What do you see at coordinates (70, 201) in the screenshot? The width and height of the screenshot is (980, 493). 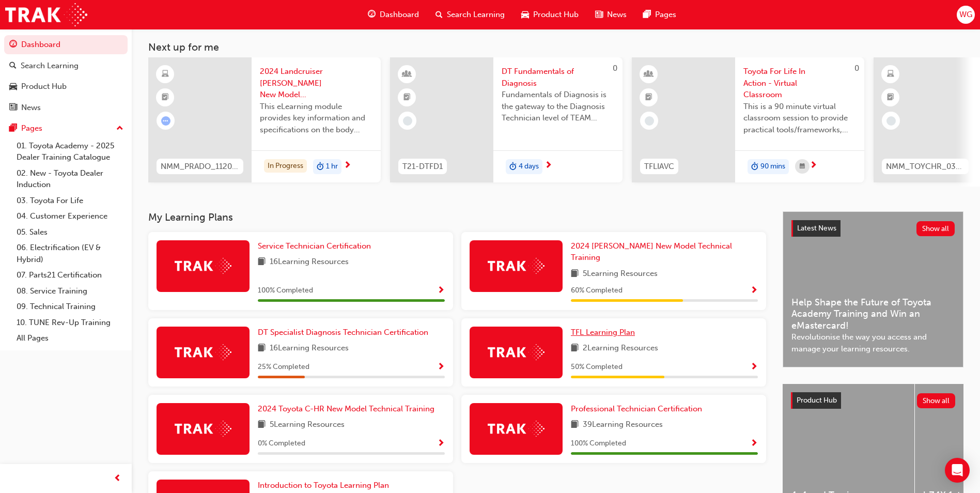 I see `a: 03. Toyota For Life` at bounding box center [70, 201].